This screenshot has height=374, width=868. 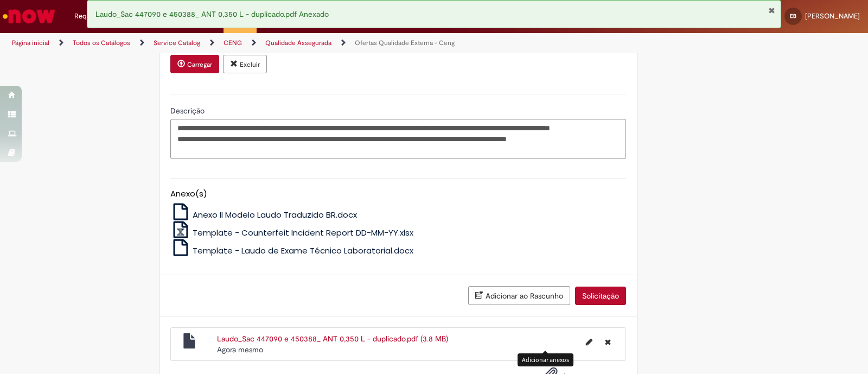 I want to click on a: Service Catalog, so click(x=177, y=43).